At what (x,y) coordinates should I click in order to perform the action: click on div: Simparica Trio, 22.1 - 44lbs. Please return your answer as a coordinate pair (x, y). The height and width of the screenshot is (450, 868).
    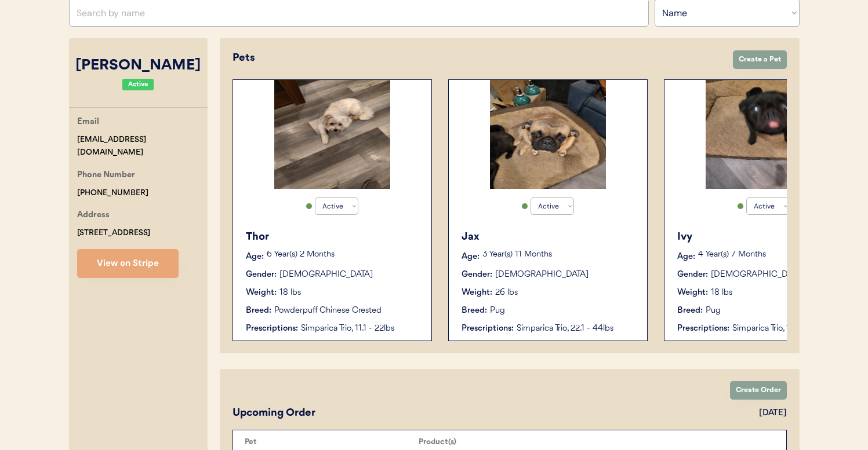
    Looking at the image, I should click on (576, 329).